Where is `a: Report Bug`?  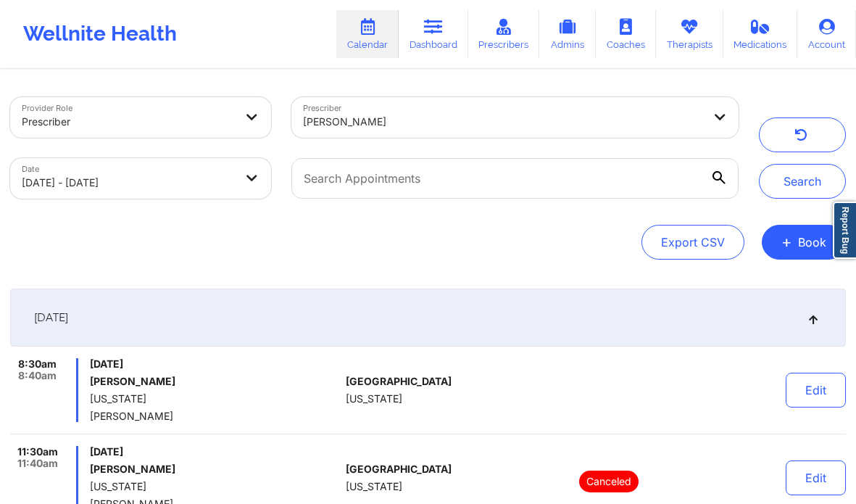 a: Report Bug is located at coordinates (844, 230).